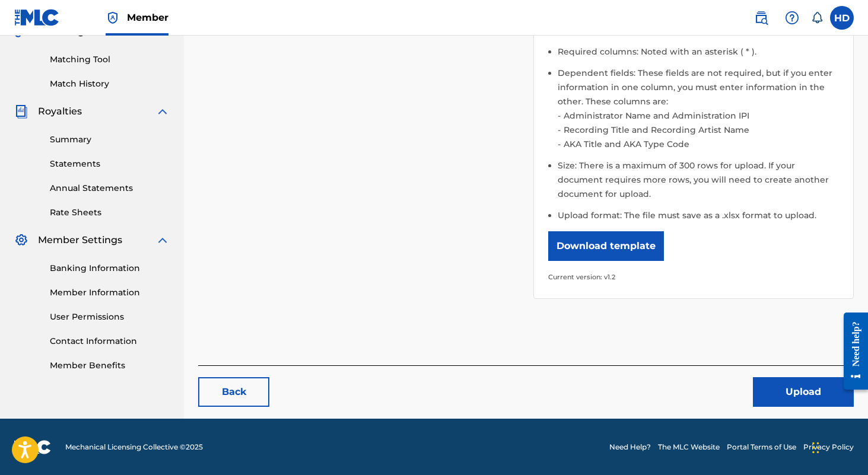 Image resolution: width=868 pixels, height=475 pixels. I want to click on li: Size: There is a maximum of 300 rows for upload. If your document requires more rows, you will ne..., so click(698, 183).